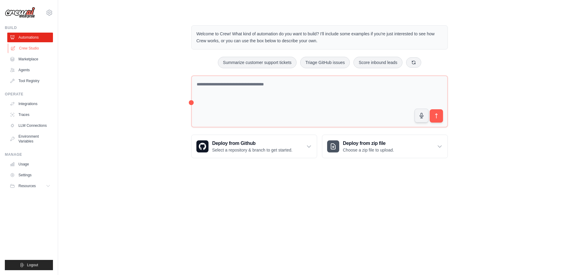 The width and height of the screenshot is (581, 275). What do you see at coordinates (31, 48) in the screenshot?
I see `a: Crew Studio` at bounding box center [31, 48].